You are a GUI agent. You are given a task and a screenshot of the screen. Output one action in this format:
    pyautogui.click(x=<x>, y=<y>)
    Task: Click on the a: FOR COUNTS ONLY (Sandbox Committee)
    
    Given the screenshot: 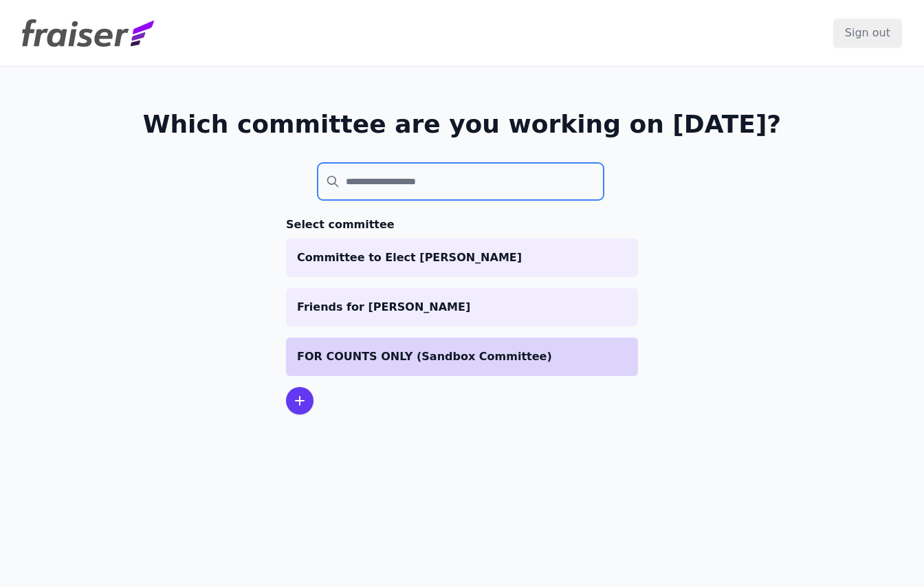 What is the action you would take?
    pyautogui.click(x=462, y=357)
    